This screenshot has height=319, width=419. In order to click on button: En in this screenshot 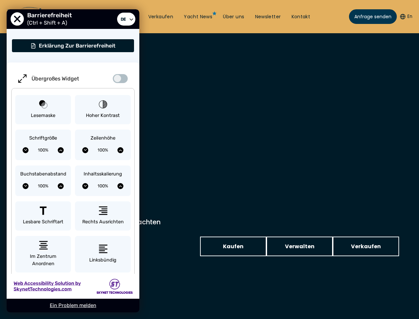, I will do `click(406, 17)`.